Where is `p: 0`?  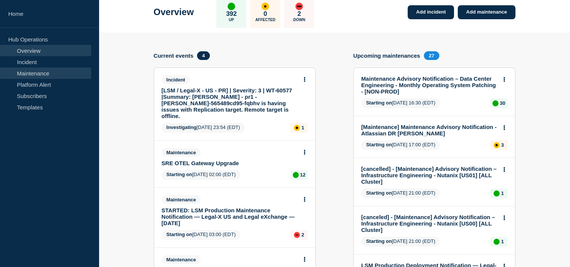
p: 0 is located at coordinates (265, 14).